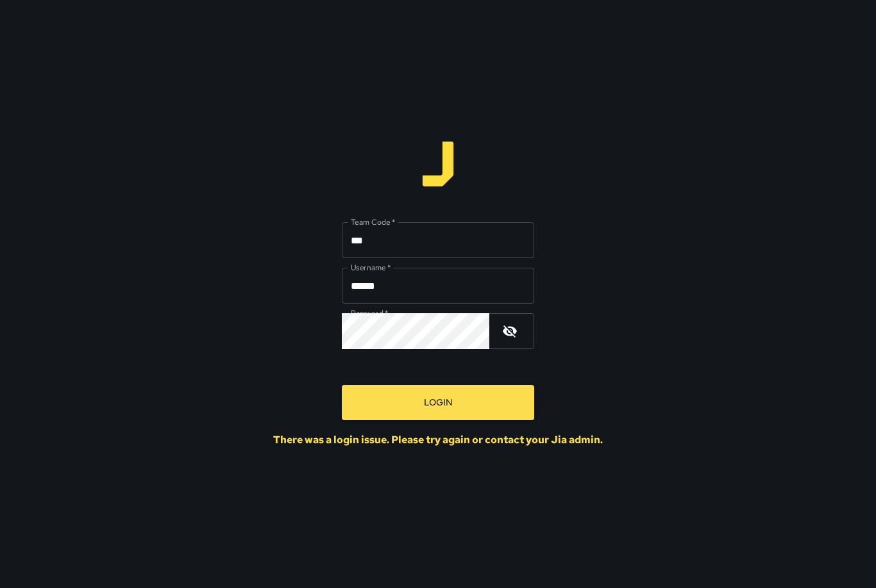 The width and height of the screenshot is (876, 588). What do you see at coordinates (438, 402) in the screenshot?
I see `button: Login` at bounding box center [438, 402].